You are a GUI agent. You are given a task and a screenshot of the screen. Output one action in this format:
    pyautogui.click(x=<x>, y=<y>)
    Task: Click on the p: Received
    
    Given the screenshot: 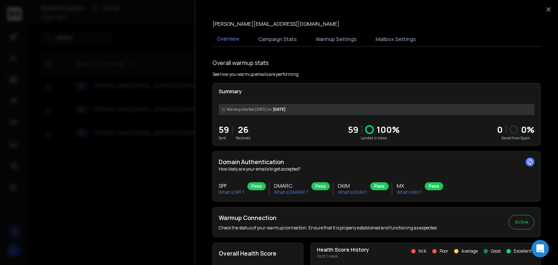 What is the action you would take?
    pyautogui.click(x=243, y=138)
    